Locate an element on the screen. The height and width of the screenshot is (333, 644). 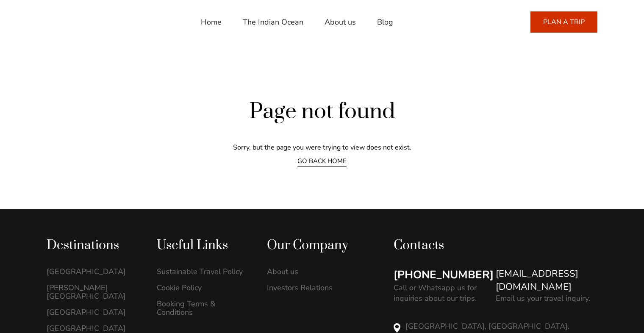
h2: Page not found is located at coordinates (322, 111).